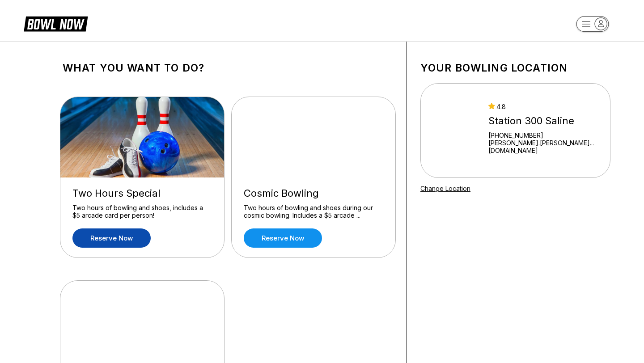  I want to click on h1: Your bowling location, so click(515, 68).